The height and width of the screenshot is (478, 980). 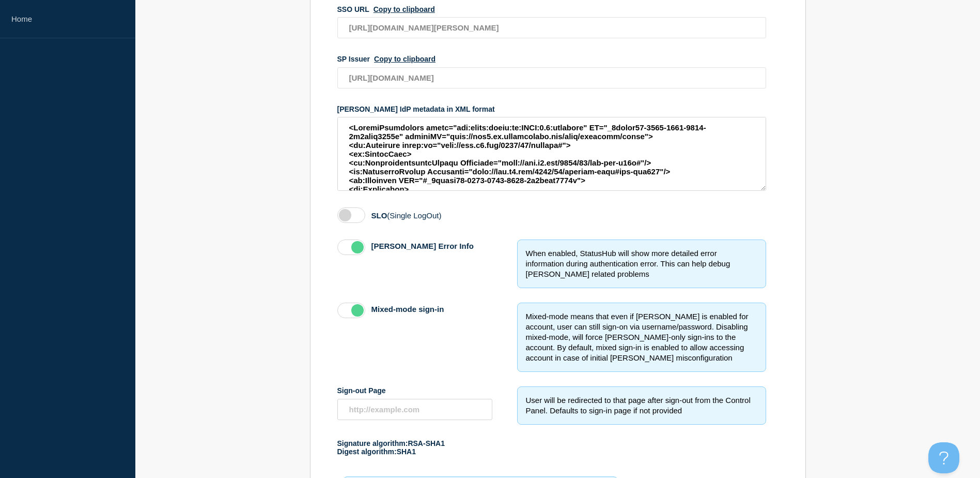 I want to click on label: SLO, so click(x=406, y=215).